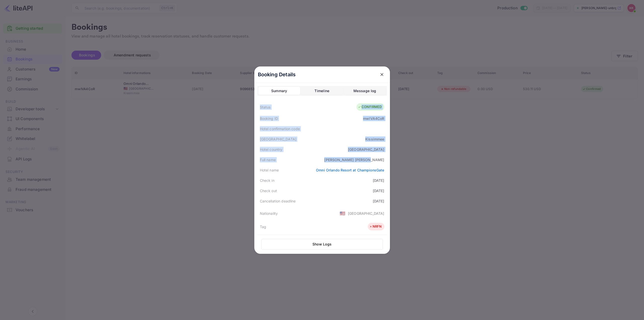  Describe the element at coordinates (382, 75) in the screenshot. I see `button: close` at that location.